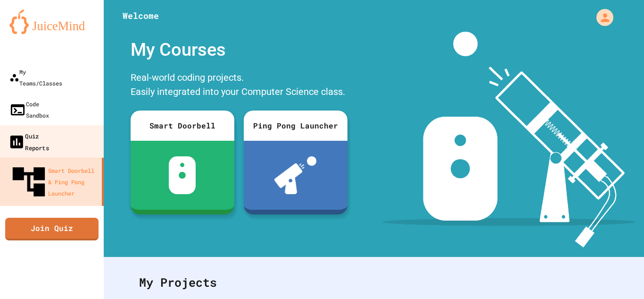  What do you see at coordinates (29, 110) in the screenshot?
I see `div: Code Sandbox` at bounding box center [29, 110].